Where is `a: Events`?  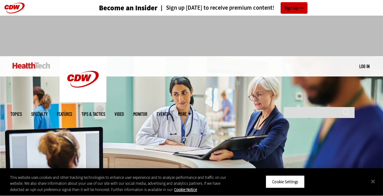 a: Events is located at coordinates (163, 114).